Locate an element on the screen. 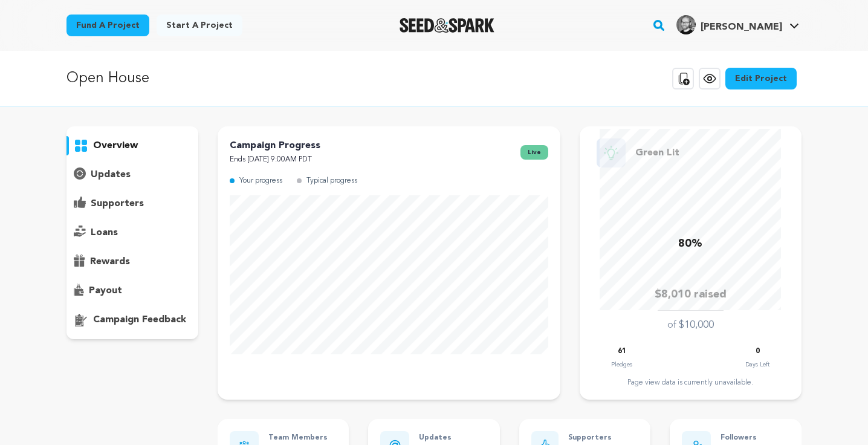 Image resolution: width=868 pixels, height=445 pixels. a: Fund a project is located at coordinates (107, 26).